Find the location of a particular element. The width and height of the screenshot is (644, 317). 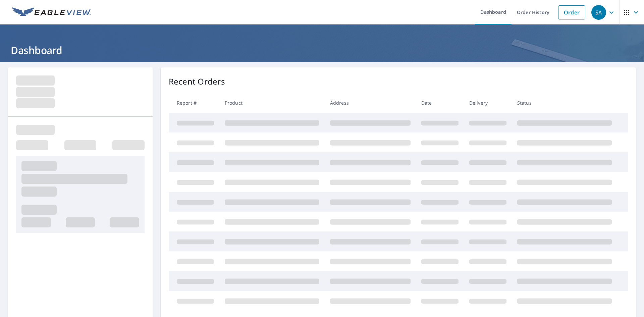

th: Report # is located at coordinates (194, 102).